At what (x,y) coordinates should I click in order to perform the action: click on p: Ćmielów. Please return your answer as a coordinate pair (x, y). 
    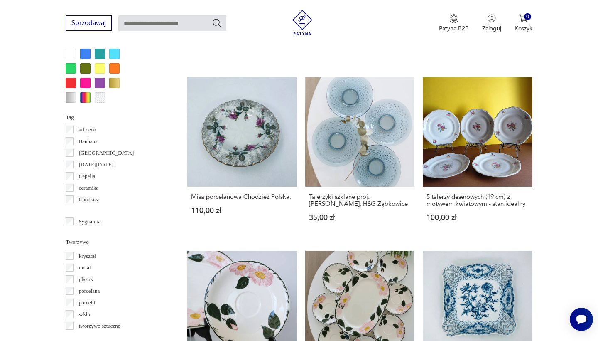
    Looking at the image, I should click on (89, 211).